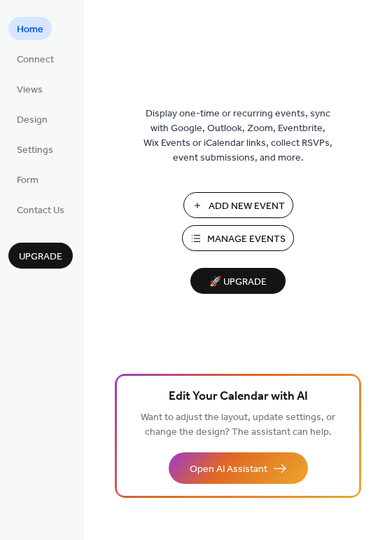 The image size is (392, 540). Describe the element at coordinates (40, 257) in the screenshot. I see `span: Upgrade` at that location.